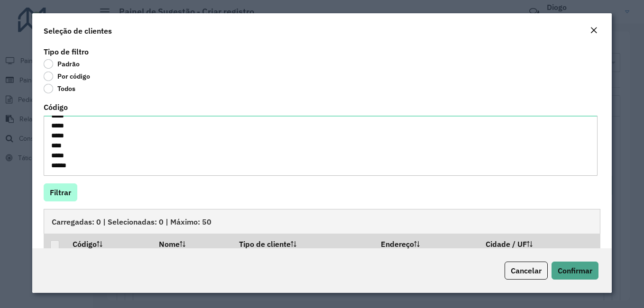 This screenshot has width=644, height=308. Describe the element at coordinates (109, 243) in the screenshot. I see `th: Código` at that location.